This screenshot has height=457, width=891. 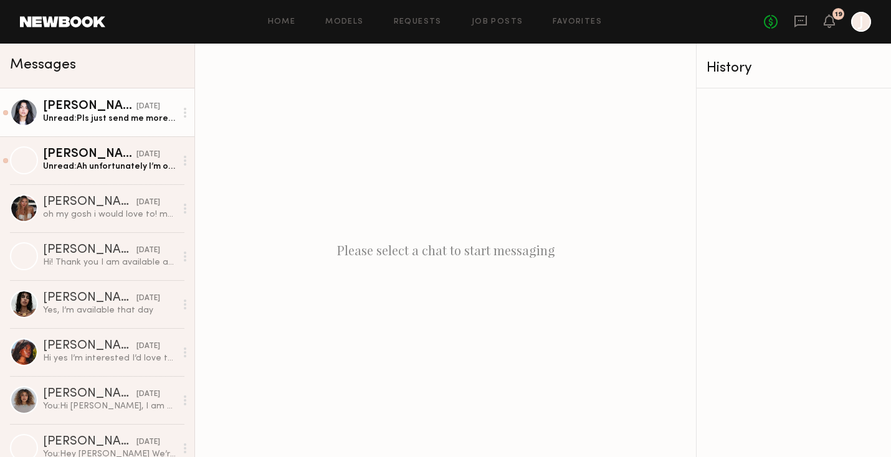 I want to click on a: Models, so click(x=344, y=22).